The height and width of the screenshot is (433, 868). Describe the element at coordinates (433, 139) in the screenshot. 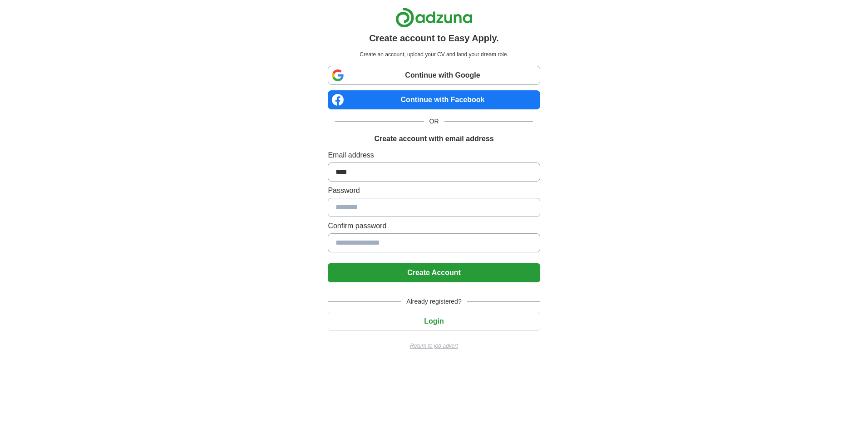

I see `h1: Create account with email address` at that location.